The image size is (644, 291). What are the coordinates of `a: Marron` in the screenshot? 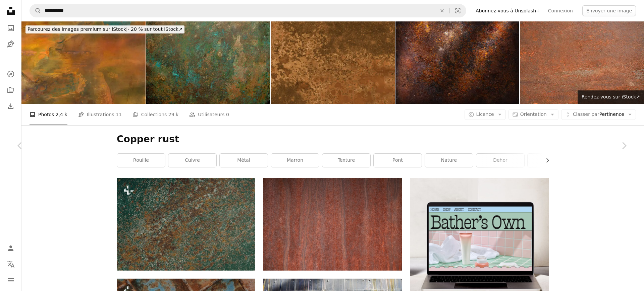 It's located at (295, 160).